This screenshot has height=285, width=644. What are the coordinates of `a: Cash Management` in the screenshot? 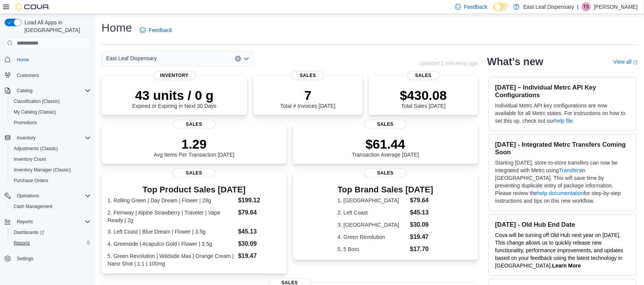 It's located at (33, 207).